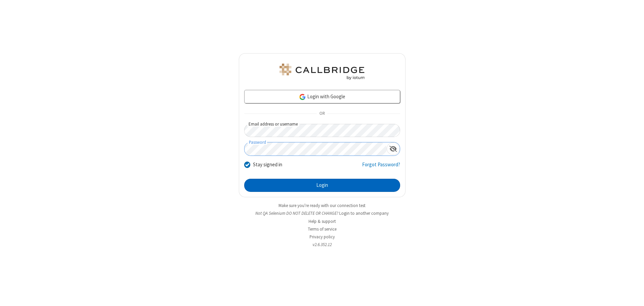 The width and height of the screenshot is (644, 306). I want to click on a: Privacy policy, so click(322, 237).